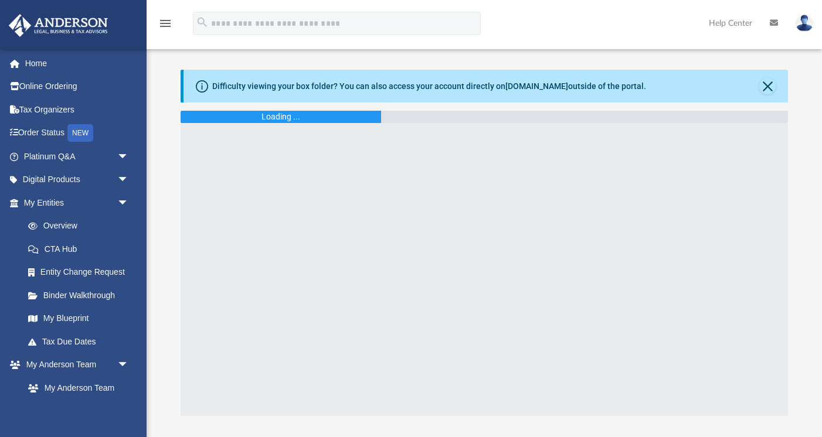  I want to click on a: Entity Change Request, so click(81, 273).